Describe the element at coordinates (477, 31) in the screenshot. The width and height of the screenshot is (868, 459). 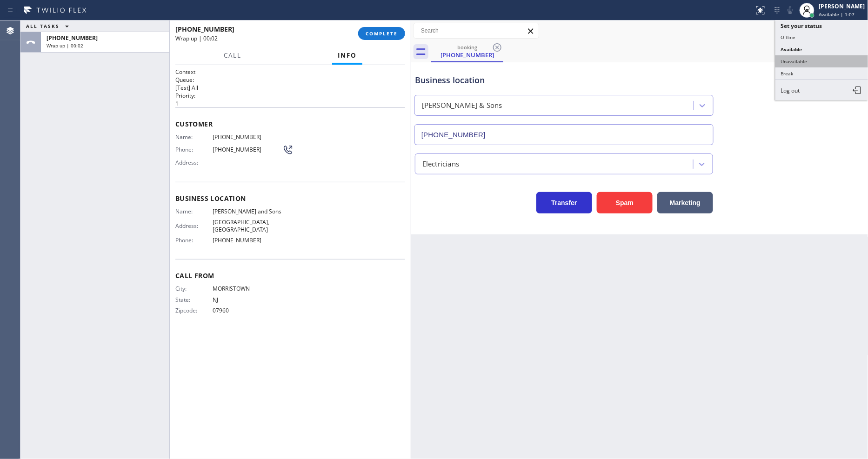
I see `input: Search` at that location.